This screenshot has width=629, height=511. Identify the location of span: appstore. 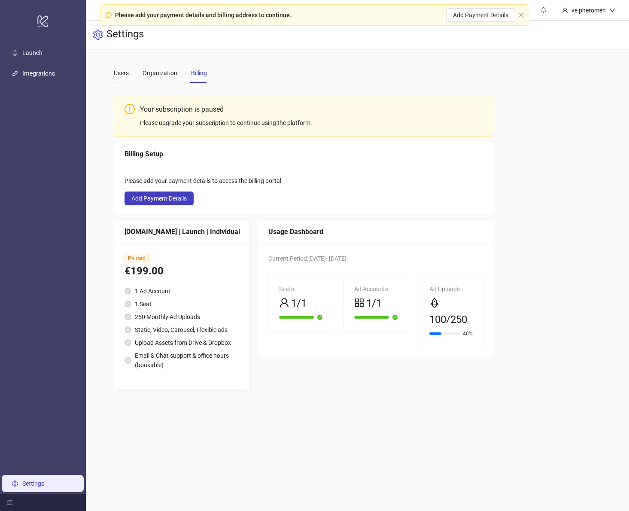
(359, 303).